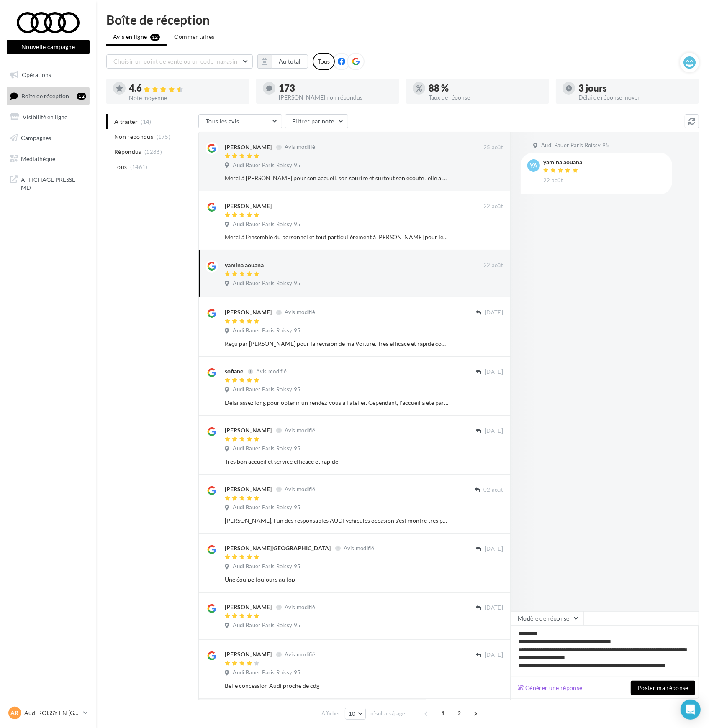  What do you see at coordinates (120, 167) in the screenshot?
I see `span: Tous` at bounding box center [120, 167].